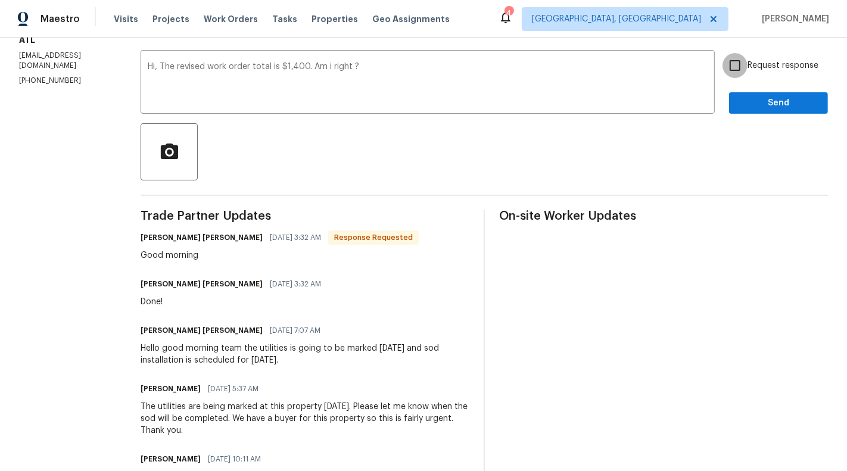  What do you see at coordinates (171, 19) in the screenshot?
I see `span: Projects` at bounding box center [171, 19].